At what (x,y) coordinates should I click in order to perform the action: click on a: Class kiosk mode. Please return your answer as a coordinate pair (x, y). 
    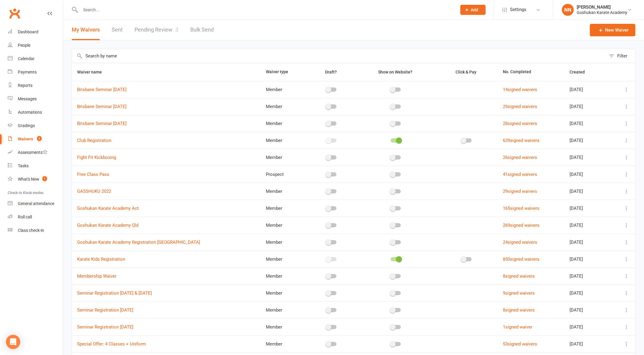
    Looking at the image, I should click on (35, 230).